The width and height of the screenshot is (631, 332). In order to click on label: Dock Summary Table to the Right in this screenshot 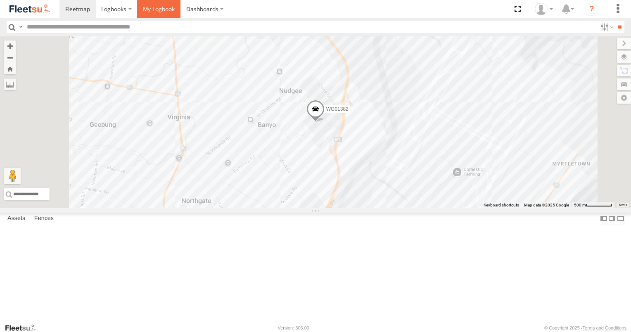, I will do `click(612, 219)`.